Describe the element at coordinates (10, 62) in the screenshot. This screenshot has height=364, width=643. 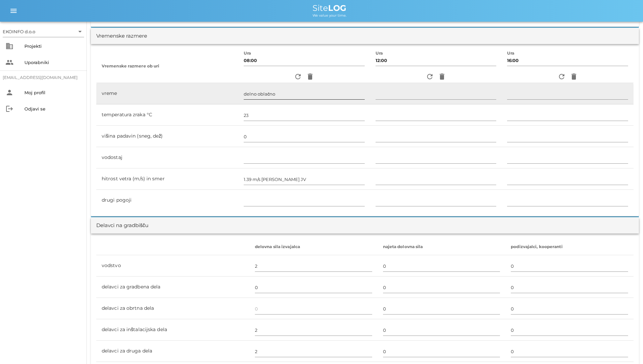
I see `i: people` at that location.